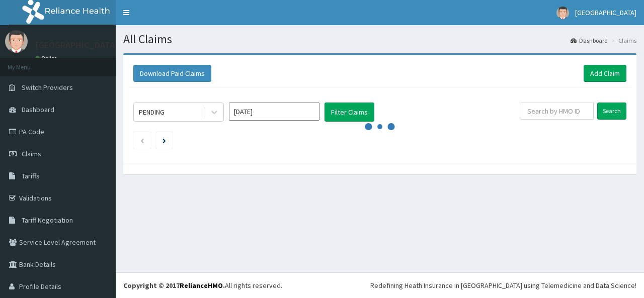  What do you see at coordinates (142, 140) in the screenshot?
I see `a: Previous page` at bounding box center [142, 140].